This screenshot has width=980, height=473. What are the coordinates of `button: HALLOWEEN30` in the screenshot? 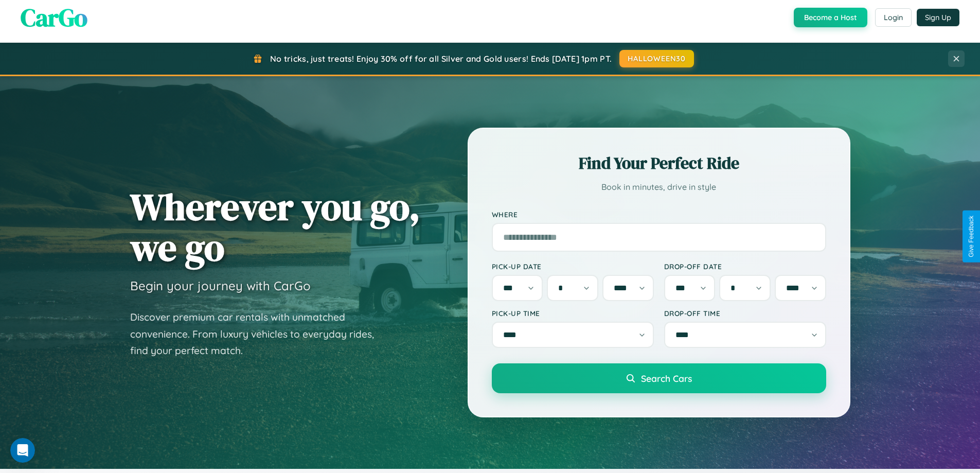 It's located at (657, 59).